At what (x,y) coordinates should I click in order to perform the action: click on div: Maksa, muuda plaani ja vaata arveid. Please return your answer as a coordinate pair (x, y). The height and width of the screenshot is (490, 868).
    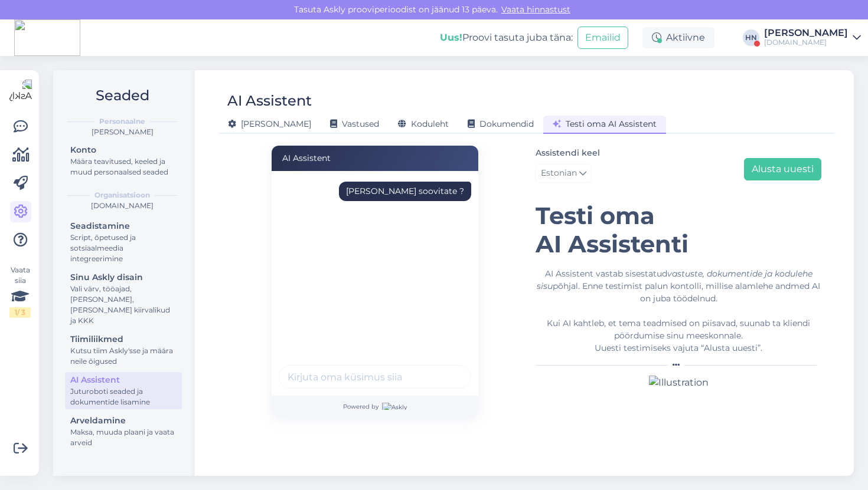
    Looking at the image, I should click on (123, 438).